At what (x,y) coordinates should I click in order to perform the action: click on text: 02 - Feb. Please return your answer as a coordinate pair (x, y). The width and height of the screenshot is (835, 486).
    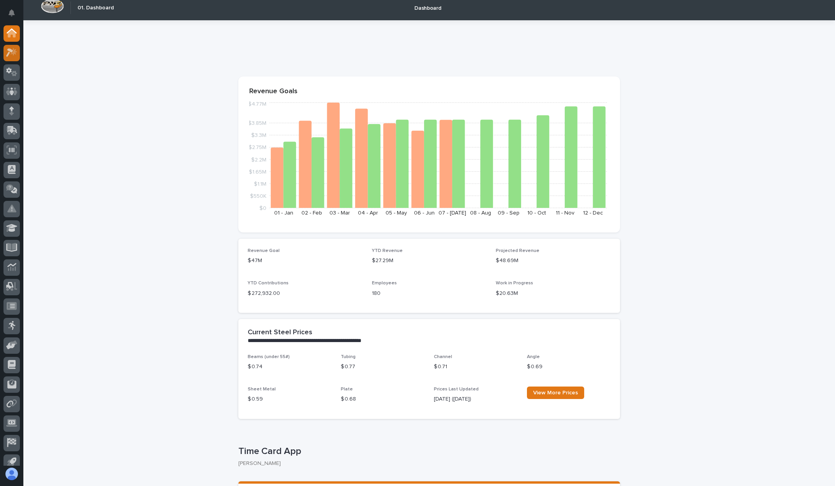
    Looking at the image, I should click on (312, 213).